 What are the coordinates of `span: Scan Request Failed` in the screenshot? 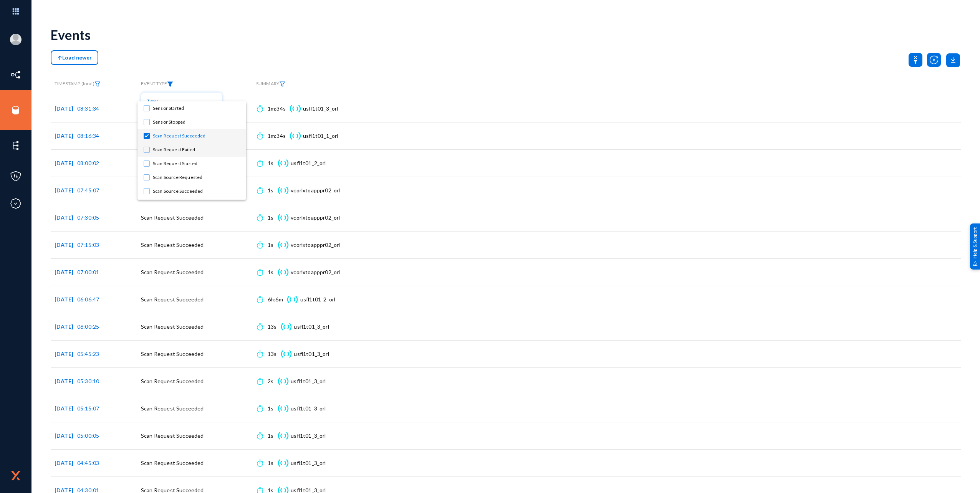 It's located at (197, 150).